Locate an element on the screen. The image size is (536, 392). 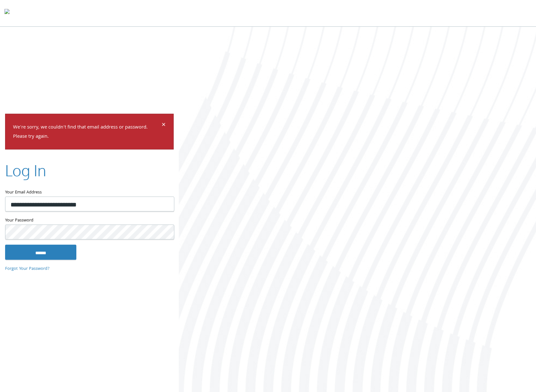
label: Your Password is located at coordinates (89, 220).